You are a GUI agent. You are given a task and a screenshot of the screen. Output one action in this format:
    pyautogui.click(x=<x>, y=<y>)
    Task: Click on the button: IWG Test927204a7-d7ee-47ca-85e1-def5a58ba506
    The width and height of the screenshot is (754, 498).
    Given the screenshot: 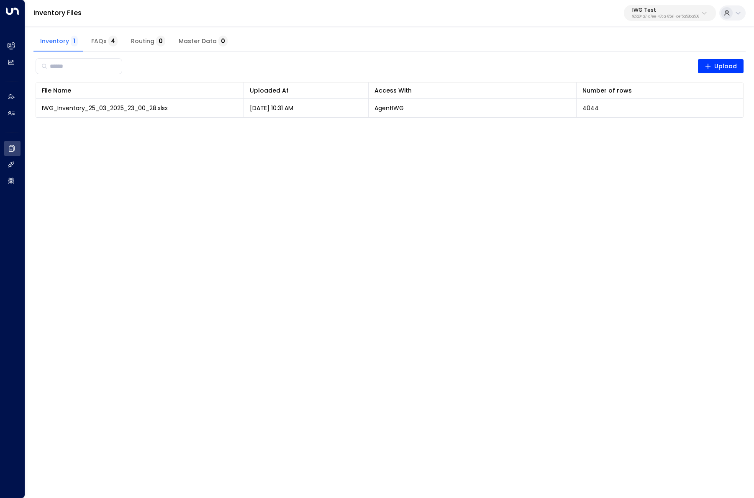 What is the action you would take?
    pyautogui.click(x=670, y=13)
    